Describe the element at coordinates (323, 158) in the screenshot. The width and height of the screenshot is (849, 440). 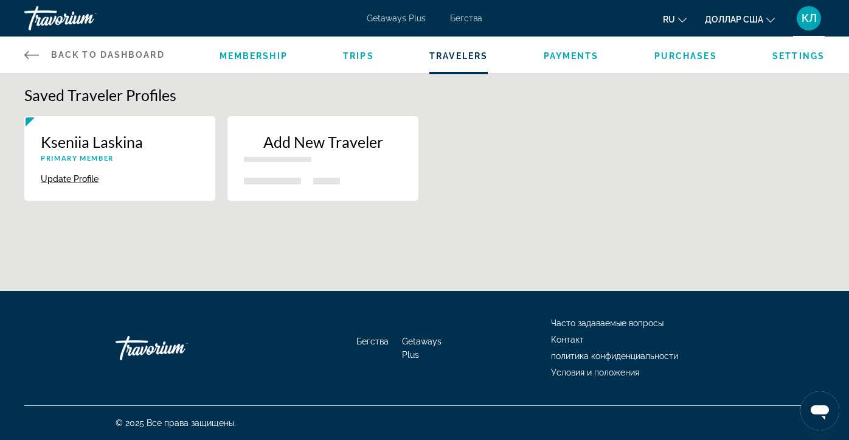
I see `button: New traveler` at that location.